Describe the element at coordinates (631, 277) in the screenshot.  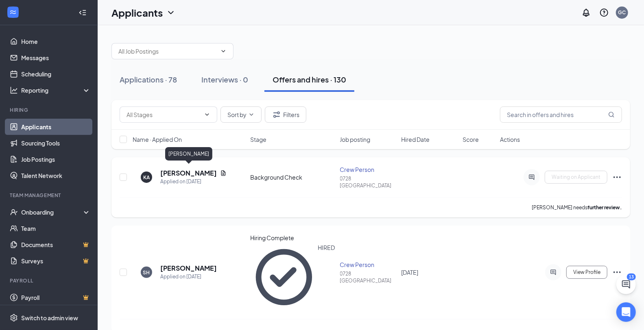
I see `div: 13` at that location.